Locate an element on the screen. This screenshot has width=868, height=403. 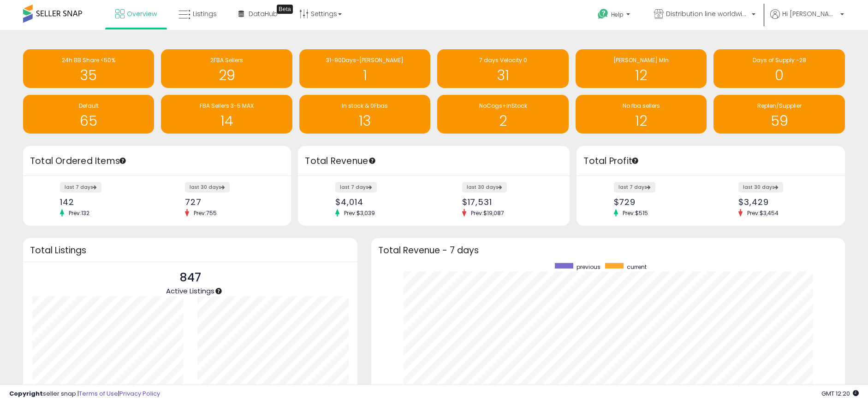
span: Prev: $3,454 is located at coordinates (763, 213).